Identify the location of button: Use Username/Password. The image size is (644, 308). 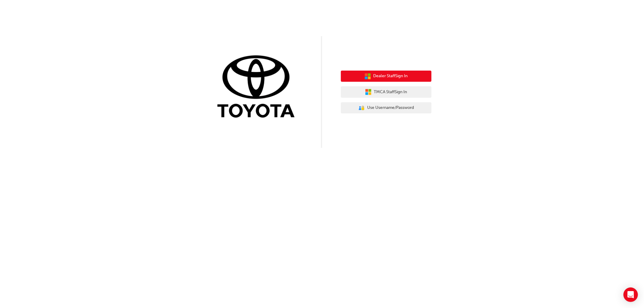
(386, 108).